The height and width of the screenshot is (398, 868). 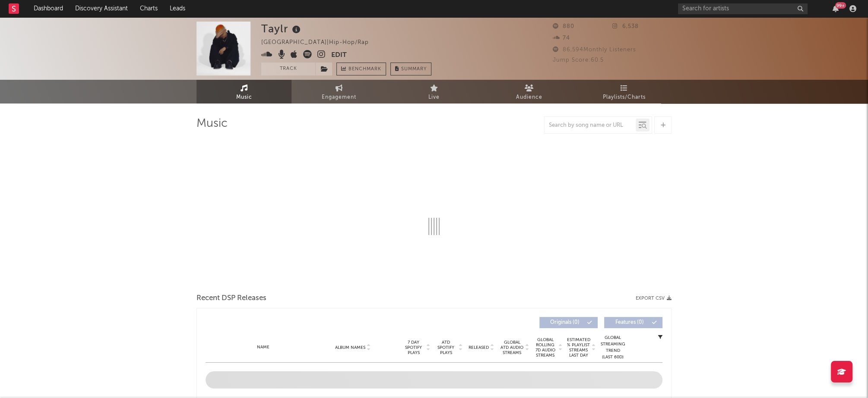 What do you see at coordinates (434, 92) in the screenshot?
I see `a: Live` at bounding box center [434, 92].